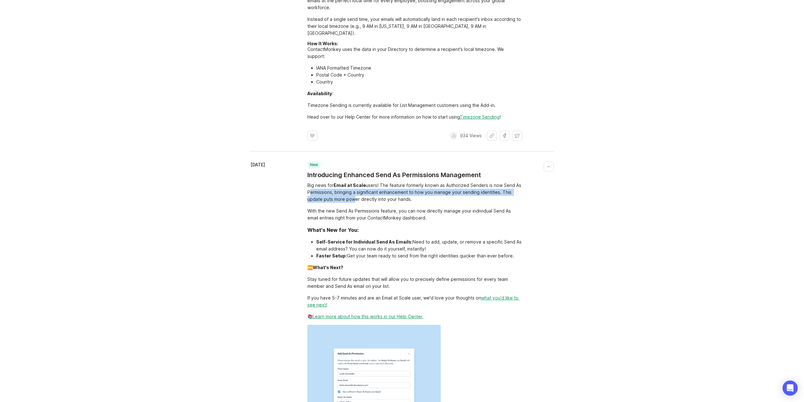 The height and width of the screenshot is (402, 804). What do you see at coordinates (333, 230) in the screenshot?
I see `div: What's New for You:` at bounding box center [333, 230].